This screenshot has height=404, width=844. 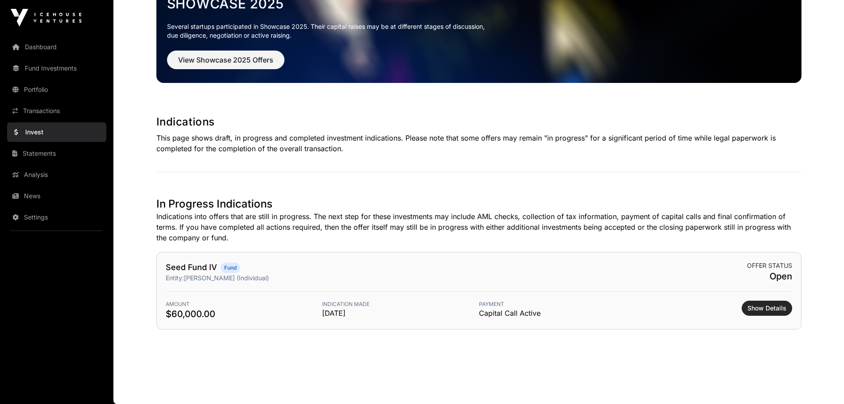 I want to click on p: Several startups participated in Showcase 2025. Their capital raises may be at different stages o..., so click(x=479, y=31).